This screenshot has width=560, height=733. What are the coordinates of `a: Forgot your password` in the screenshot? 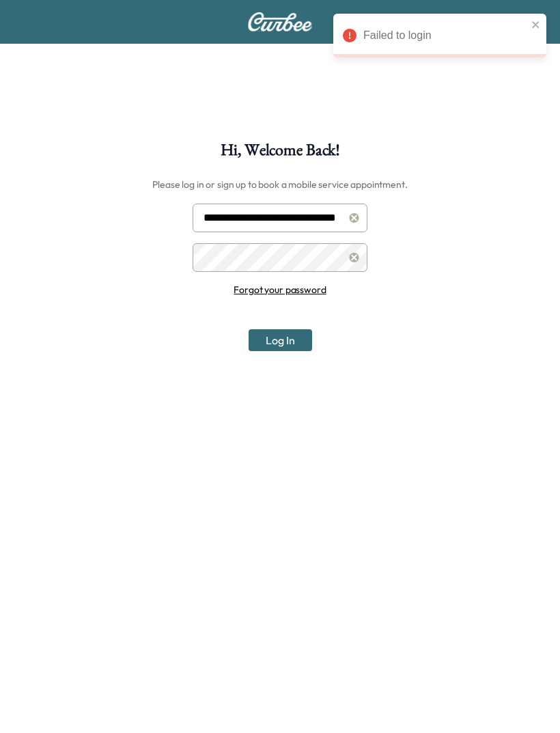 It's located at (279, 290).